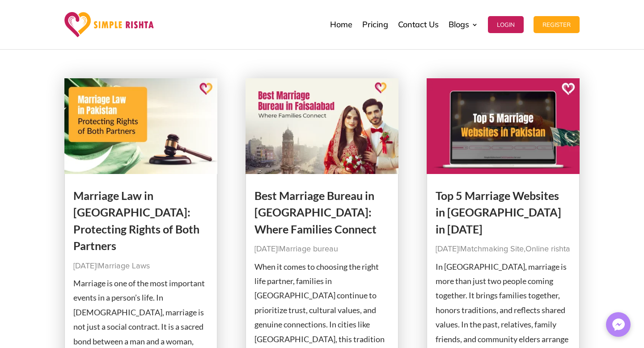 This screenshot has height=348, width=644. Describe the element at coordinates (309, 249) in the screenshot. I see `a: Marriage bureau` at that location.